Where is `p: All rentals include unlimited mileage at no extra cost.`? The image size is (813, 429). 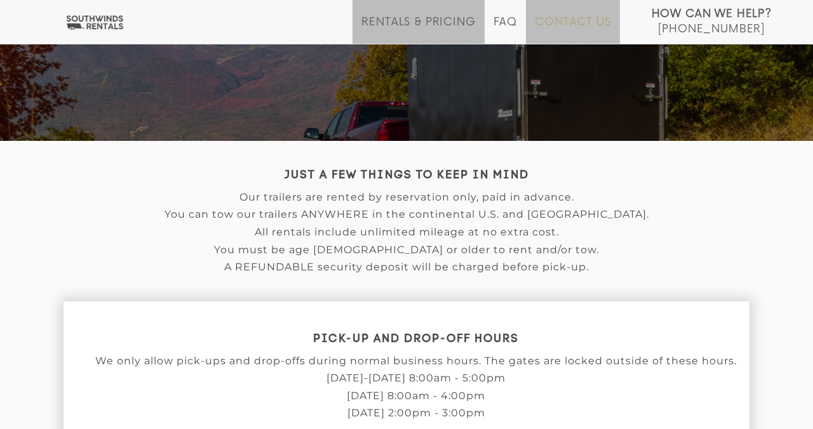 p: All rentals include unlimited mileage at no extra cost. is located at coordinates (406, 232).